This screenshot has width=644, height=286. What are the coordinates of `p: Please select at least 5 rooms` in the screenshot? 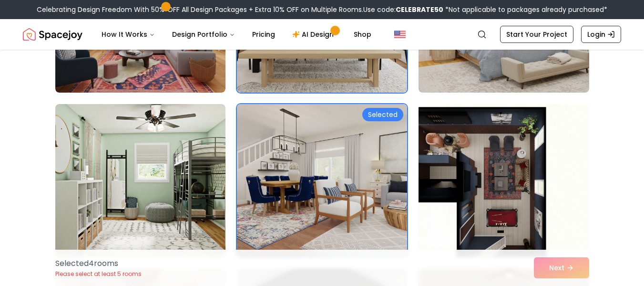 It's located at (98, 274).